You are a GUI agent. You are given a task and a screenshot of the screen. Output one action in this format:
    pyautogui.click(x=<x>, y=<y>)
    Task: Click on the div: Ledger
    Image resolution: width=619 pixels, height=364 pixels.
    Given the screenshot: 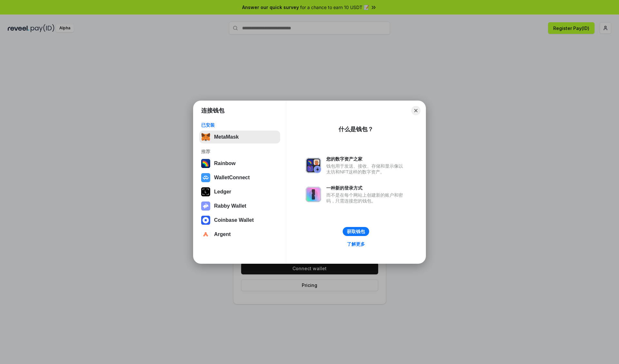 What is the action you would take?
    pyautogui.click(x=223, y=192)
    